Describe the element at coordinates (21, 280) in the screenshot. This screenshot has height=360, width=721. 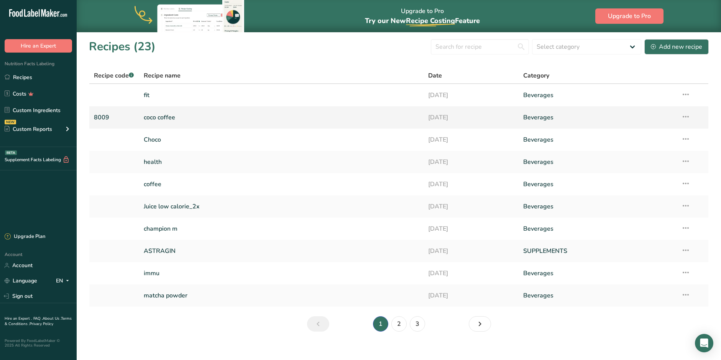
I see `a: Language` at that location.